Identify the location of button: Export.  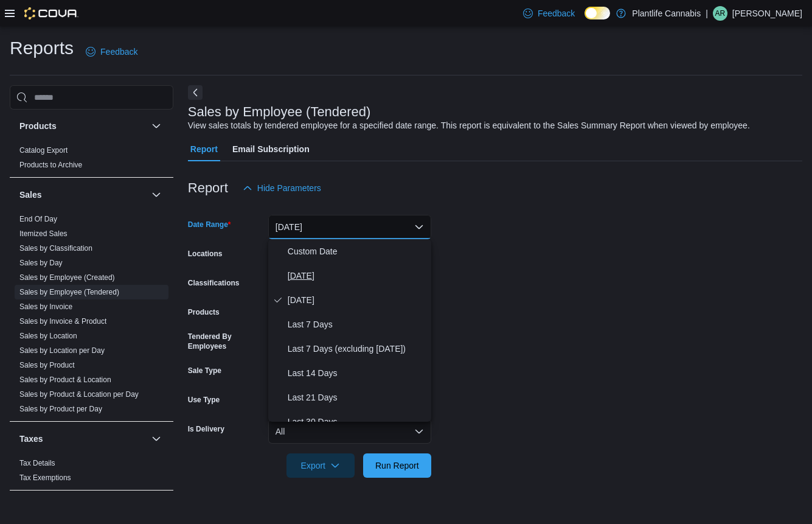
(321, 466).